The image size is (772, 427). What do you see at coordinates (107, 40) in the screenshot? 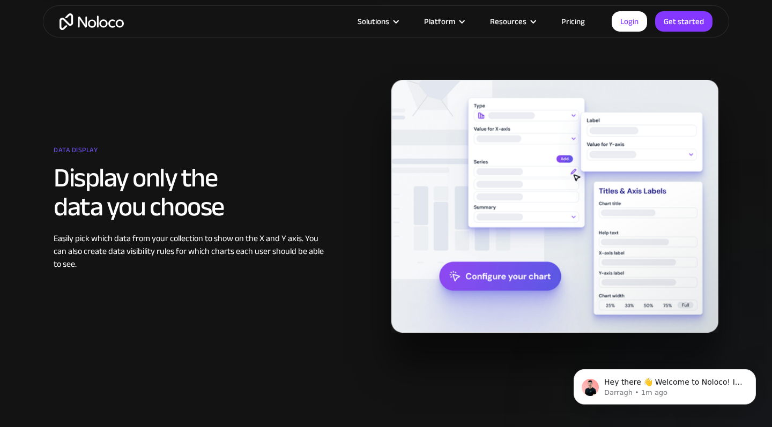
I see `div: message notification from Darragh, 1m ago. Hey there 👋 Welcome to Noloco! If you have any questio...` at bounding box center [107, 40].